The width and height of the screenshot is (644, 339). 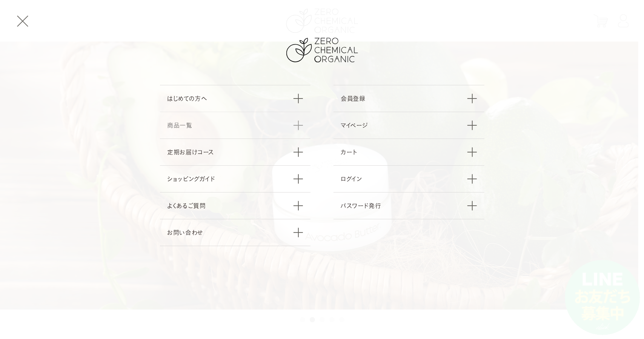 I want to click on a: パスワード発行, so click(x=409, y=206).